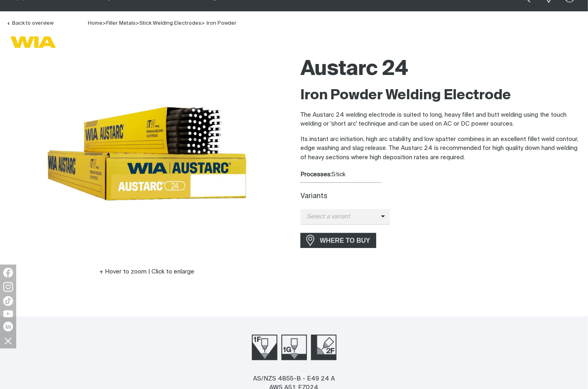  What do you see at coordinates (323, 347) in the screenshot?
I see `img: Welding Position 2F` at bounding box center [323, 347].